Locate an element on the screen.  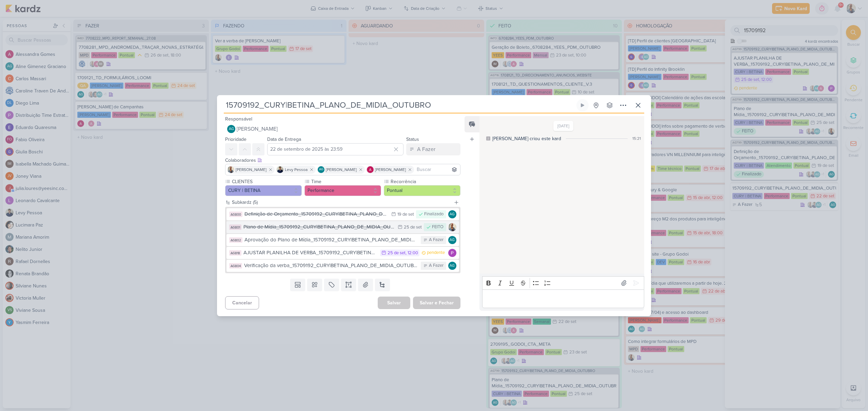
div: Plano de Mídia_15709192_CURY|BETINA_PLANO_DE_MIDIA_OUTUBRO is located at coordinates (318, 227).